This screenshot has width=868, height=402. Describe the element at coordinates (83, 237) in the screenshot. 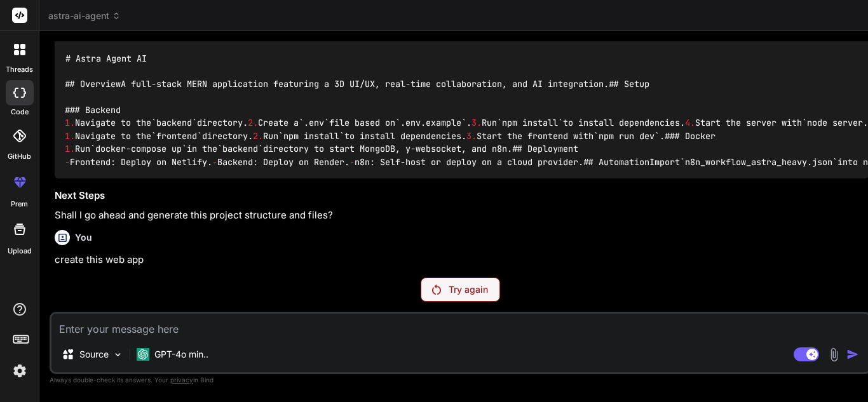

I see `h6: You` at that location.